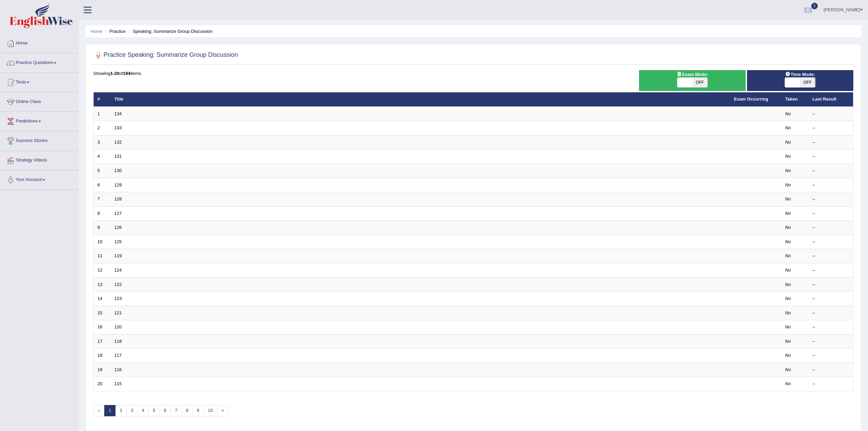 This screenshot has width=868, height=431. Describe the element at coordinates (420, 100) in the screenshot. I see `th: Title` at that location.